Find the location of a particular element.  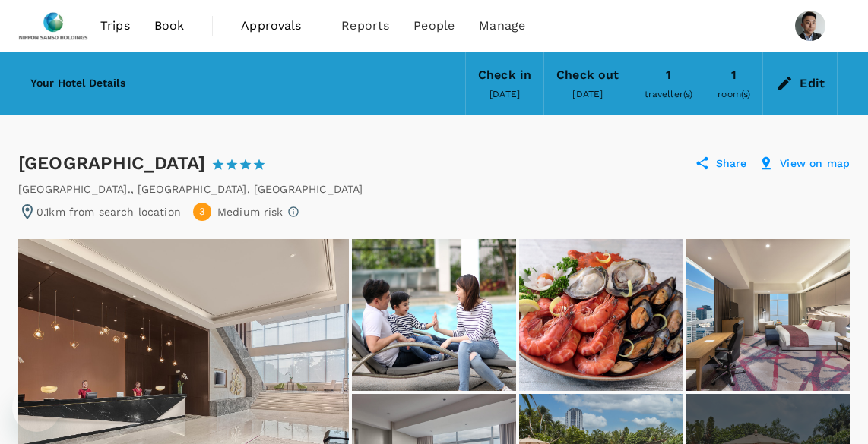

span: 3 is located at coordinates (202, 212).